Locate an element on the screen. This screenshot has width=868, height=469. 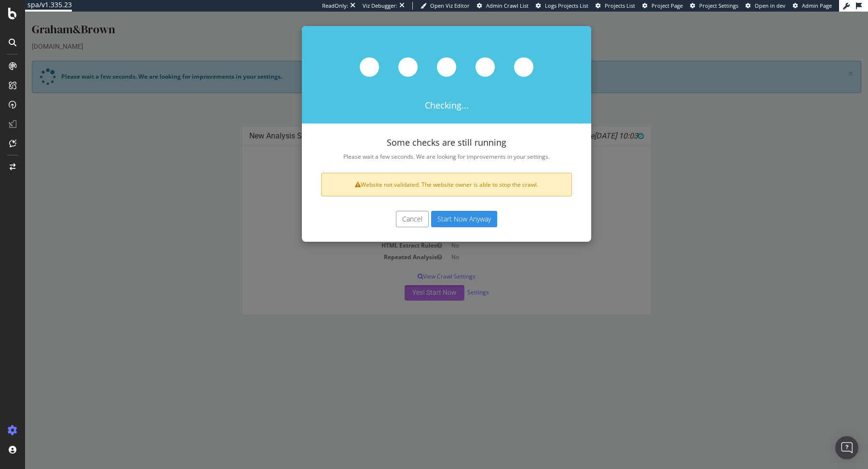
a: Project Page is located at coordinates (662, 6).